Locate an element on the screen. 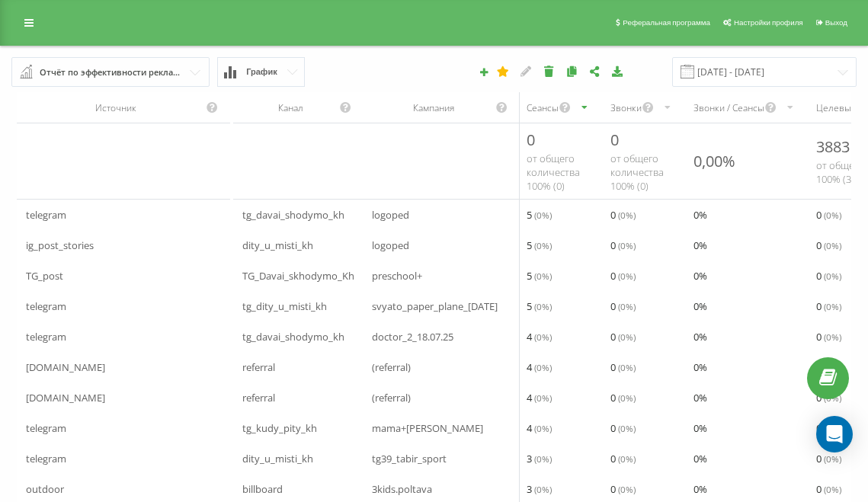 The height and width of the screenshot is (502, 868). div: Сеансы is located at coordinates (542, 108).